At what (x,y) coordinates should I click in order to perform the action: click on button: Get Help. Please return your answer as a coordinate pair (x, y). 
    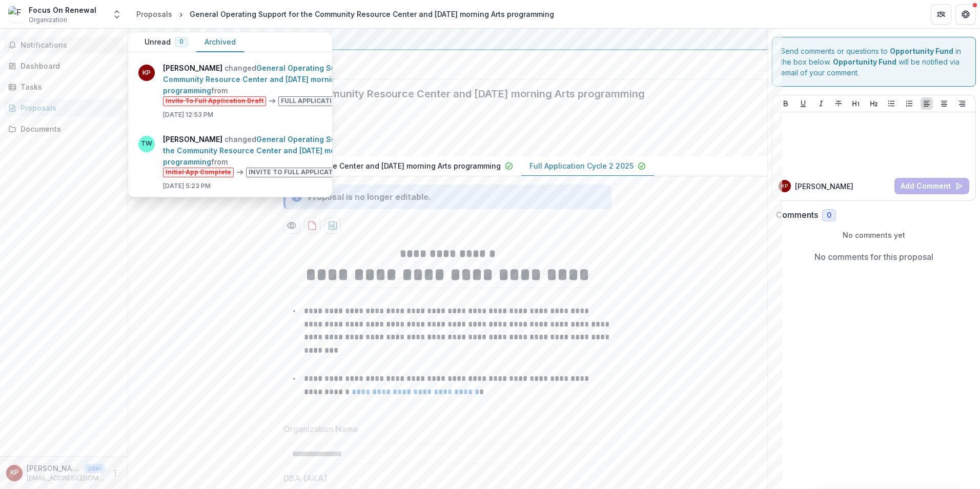
    Looking at the image, I should click on (966, 14).